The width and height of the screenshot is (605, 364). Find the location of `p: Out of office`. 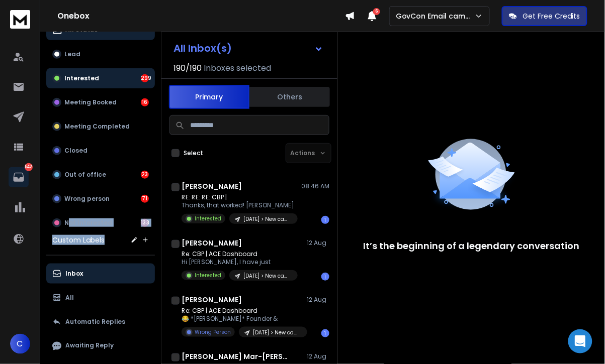

p: Out of office is located at coordinates (85, 175).